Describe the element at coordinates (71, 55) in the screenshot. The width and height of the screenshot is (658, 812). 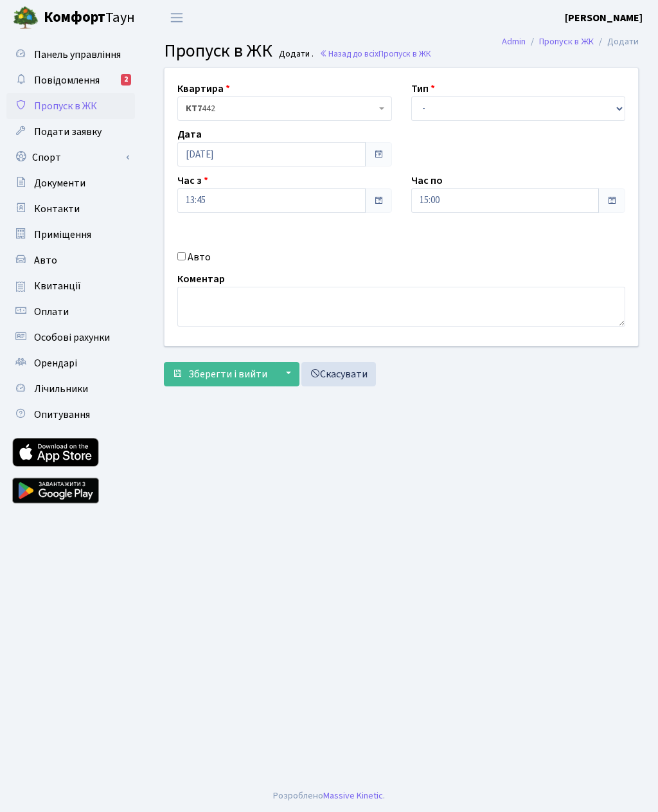
I see `a: Панель управління` at that location.